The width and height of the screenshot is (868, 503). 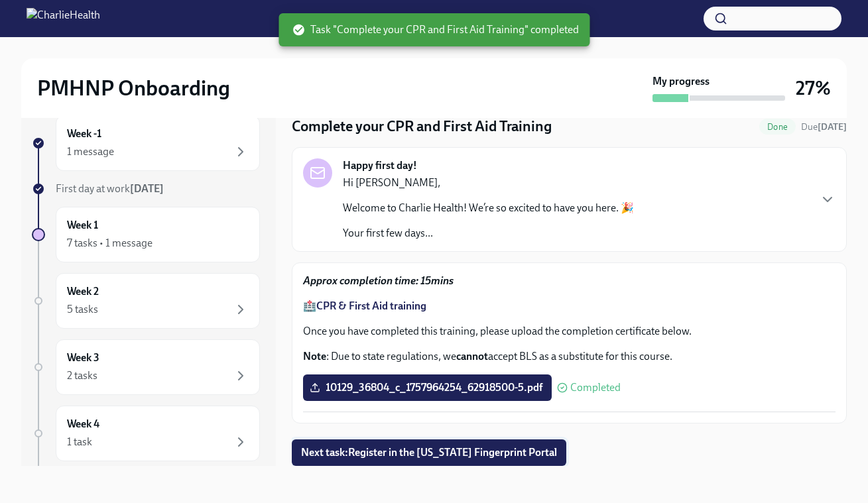 I want to click on a: CPR & First Aid training, so click(x=371, y=306).